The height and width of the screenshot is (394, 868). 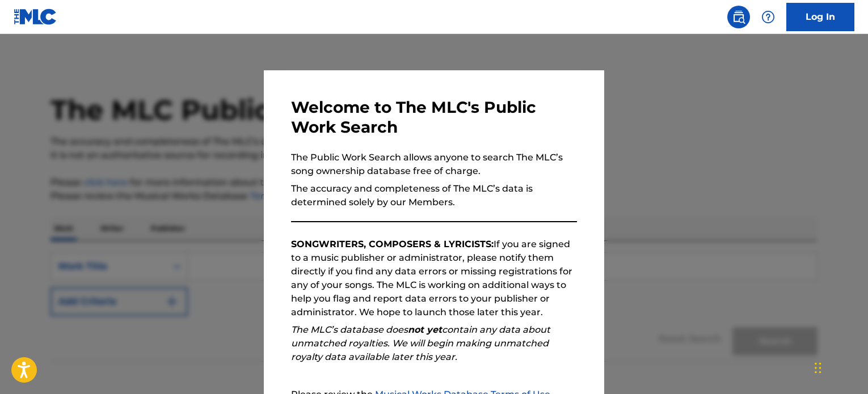 What do you see at coordinates (434, 164) in the screenshot?
I see `p: The Public Work Search allows anyone to search The MLC’s song ownership database free of charge.` at bounding box center [434, 164].